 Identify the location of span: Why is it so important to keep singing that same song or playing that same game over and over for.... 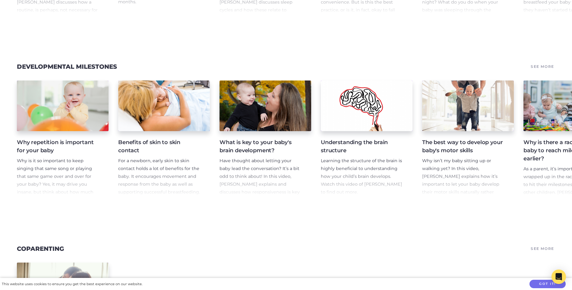
(55, 192).